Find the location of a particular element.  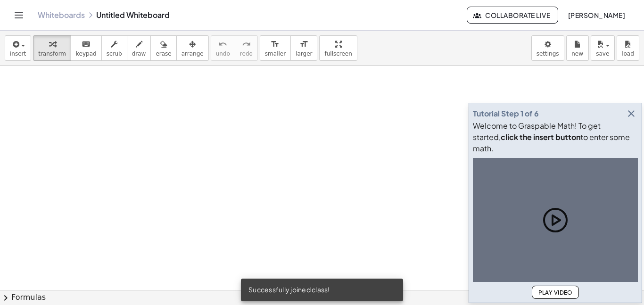

span: undo is located at coordinates (223, 54).